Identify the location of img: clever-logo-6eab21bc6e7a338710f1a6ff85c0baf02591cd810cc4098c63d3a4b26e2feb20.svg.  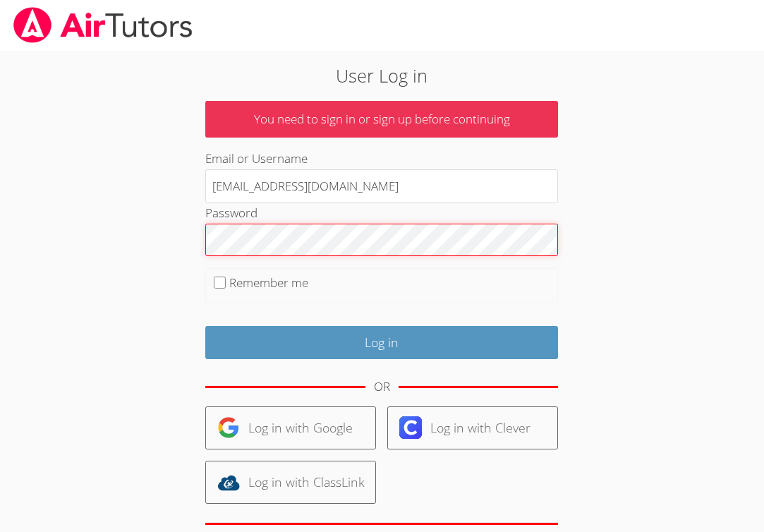
(410, 427).